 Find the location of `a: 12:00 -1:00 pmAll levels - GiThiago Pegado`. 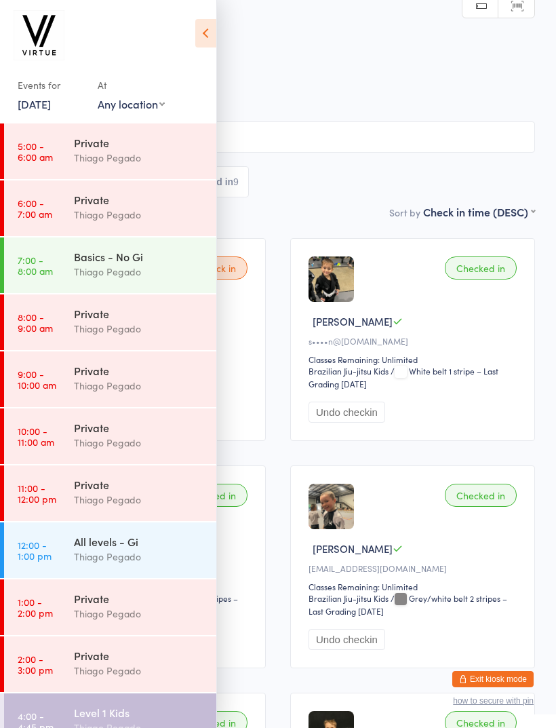

a: 12:00 -1:00 pmAll levels - GiThiago Pegado is located at coordinates (110, 550).